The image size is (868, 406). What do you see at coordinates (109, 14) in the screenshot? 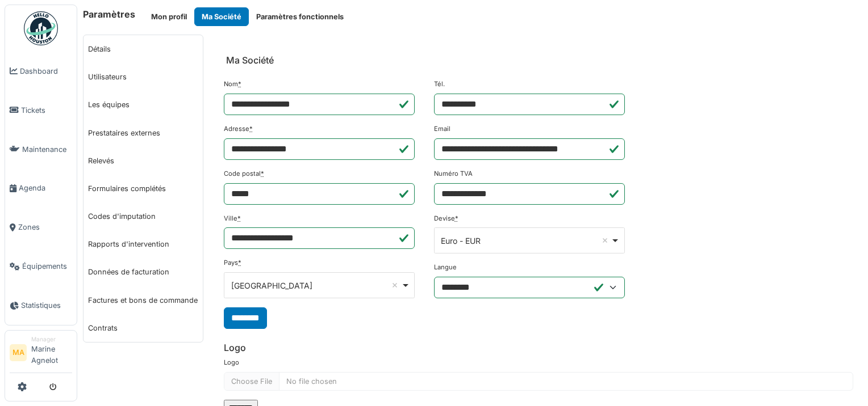
I see `h6: Paramètres` at bounding box center [109, 14].